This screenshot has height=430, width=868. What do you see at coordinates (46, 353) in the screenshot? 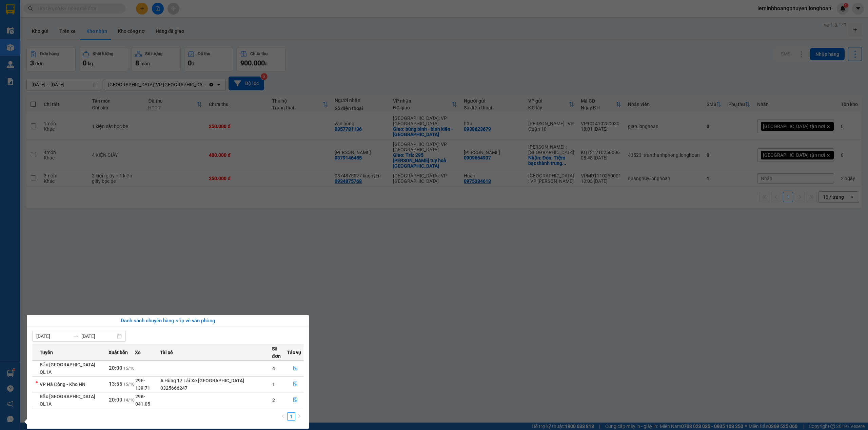
I see `span: Tuyến` at bounding box center [46, 353].